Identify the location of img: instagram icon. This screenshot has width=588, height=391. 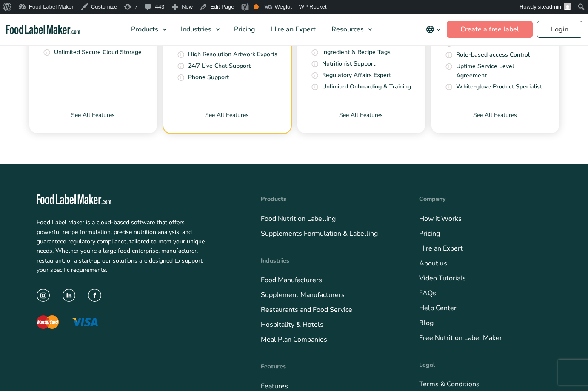
(43, 295).